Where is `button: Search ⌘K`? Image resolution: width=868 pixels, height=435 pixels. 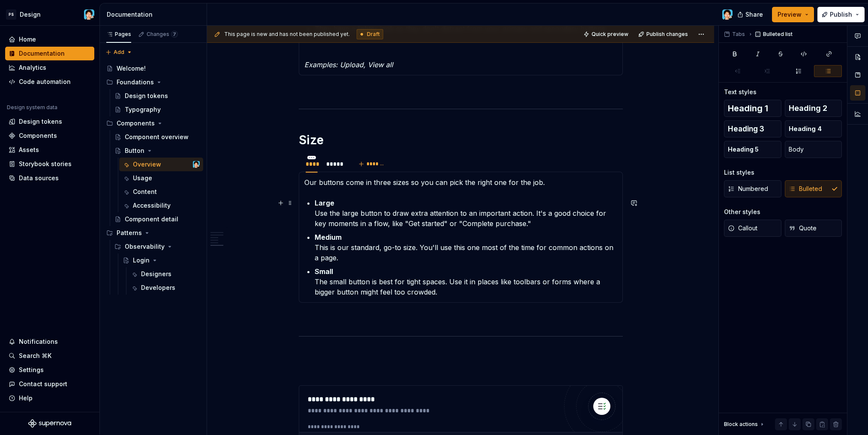 button: Search ⌘K is located at coordinates (49, 356).